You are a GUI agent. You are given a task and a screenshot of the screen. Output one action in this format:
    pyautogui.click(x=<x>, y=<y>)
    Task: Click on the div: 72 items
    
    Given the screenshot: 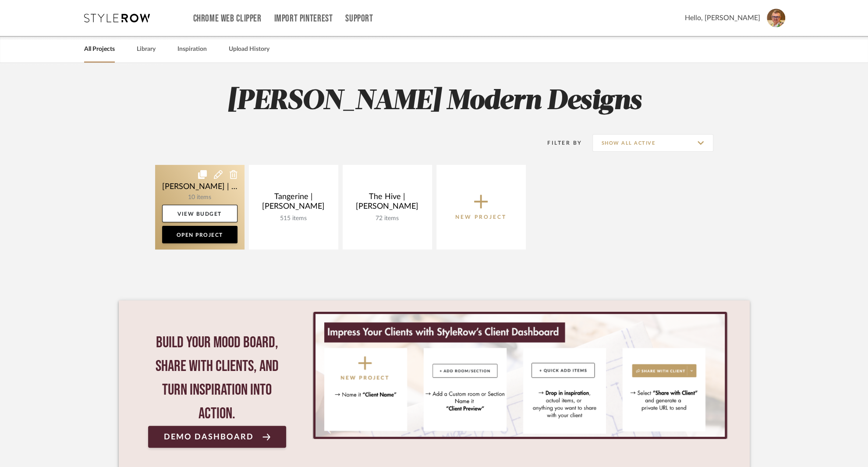 What is the action you would take?
    pyautogui.click(x=388, y=218)
    